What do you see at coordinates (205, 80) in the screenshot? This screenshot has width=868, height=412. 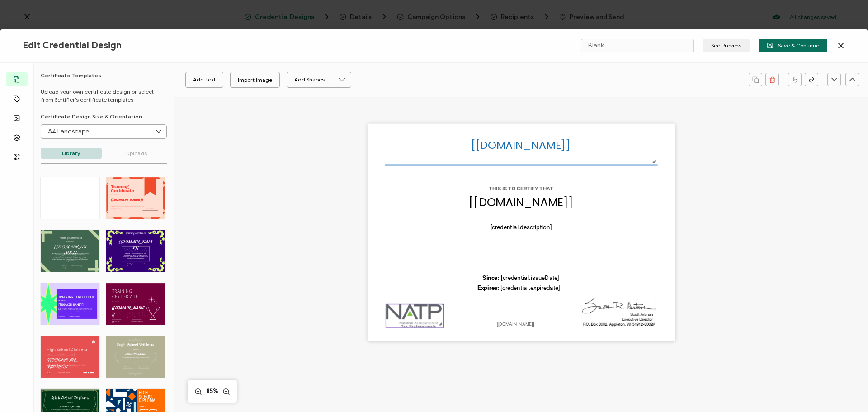 I see `button: Add Text` at bounding box center [205, 80].